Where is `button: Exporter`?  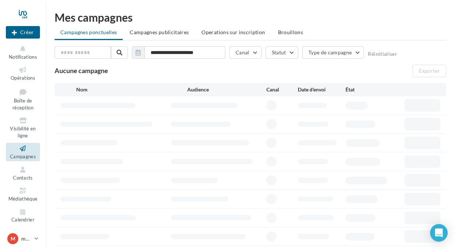 button: Exporter is located at coordinates (430, 71).